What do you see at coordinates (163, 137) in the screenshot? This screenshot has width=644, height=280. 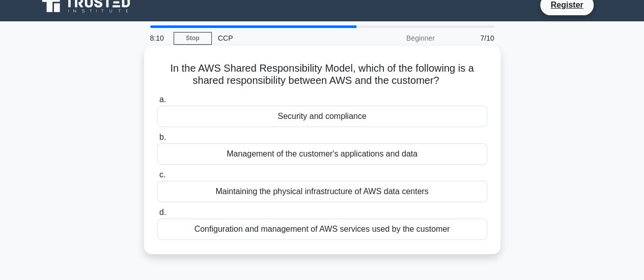 I see `span: b.` at bounding box center [163, 137].